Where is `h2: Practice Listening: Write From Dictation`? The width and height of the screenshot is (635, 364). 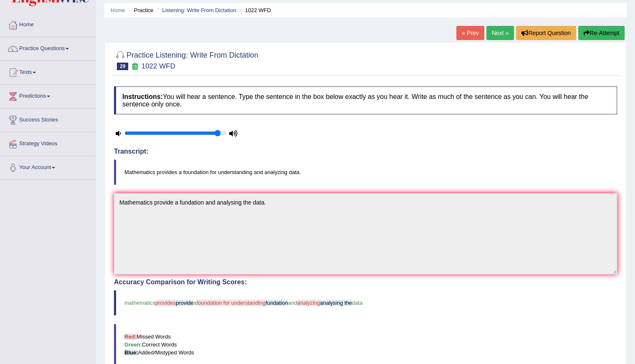 h2: Practice Listening: Write From Dictation is located at coordinates (186, 59).